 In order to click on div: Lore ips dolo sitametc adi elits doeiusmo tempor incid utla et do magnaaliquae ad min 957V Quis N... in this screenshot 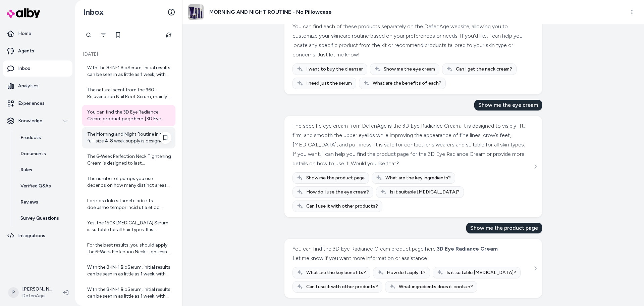, I will do `click(129, 204)`.